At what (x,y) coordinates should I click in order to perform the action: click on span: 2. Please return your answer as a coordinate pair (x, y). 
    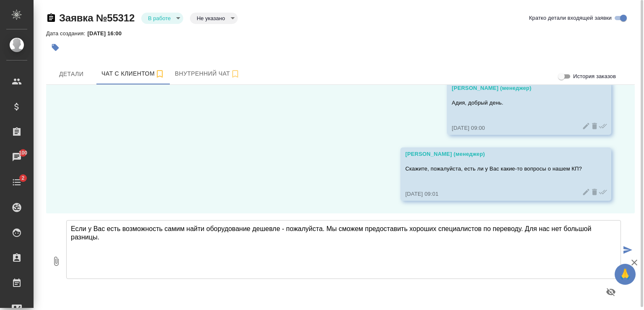
    Looking at the image, I should click on (23, 178).